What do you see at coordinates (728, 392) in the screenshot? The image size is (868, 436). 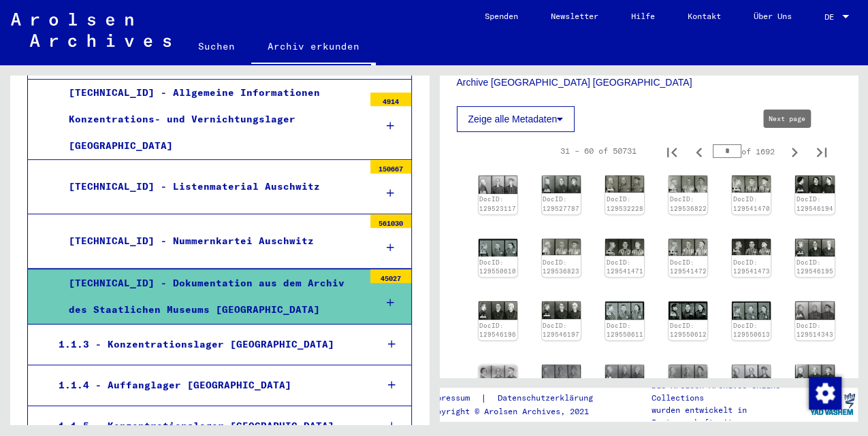 I see `p: Die Arolsen Archives Online-Collections` at bounding box center [728, 392].